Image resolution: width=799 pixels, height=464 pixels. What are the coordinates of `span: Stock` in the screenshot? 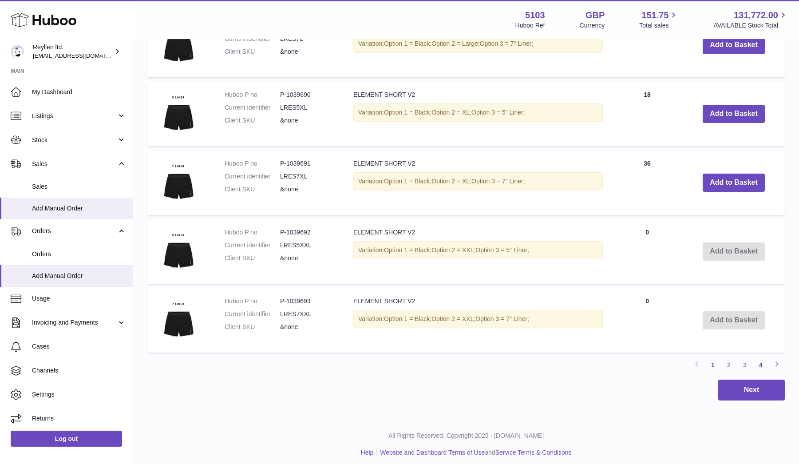 It's located at (74, 140).